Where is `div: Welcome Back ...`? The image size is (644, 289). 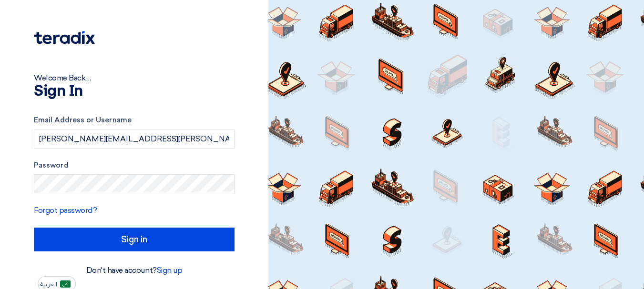
div: Welcome Back ... is located at coordinates (134, 78).